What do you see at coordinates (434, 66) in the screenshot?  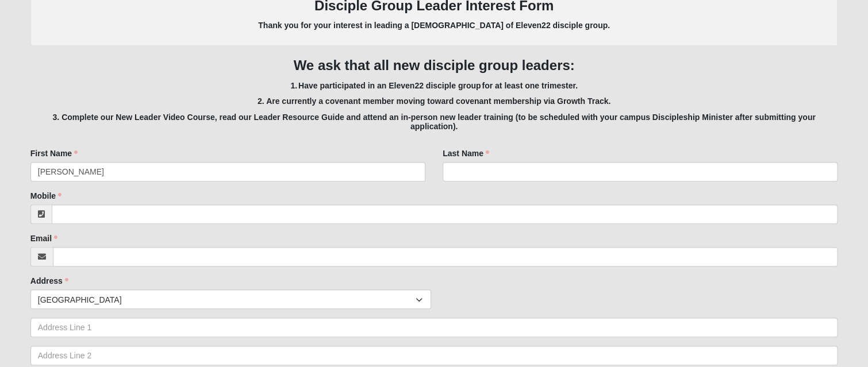 I see `h3: We ask that all new disciple group leaders:` at bounding box center [434, 66].